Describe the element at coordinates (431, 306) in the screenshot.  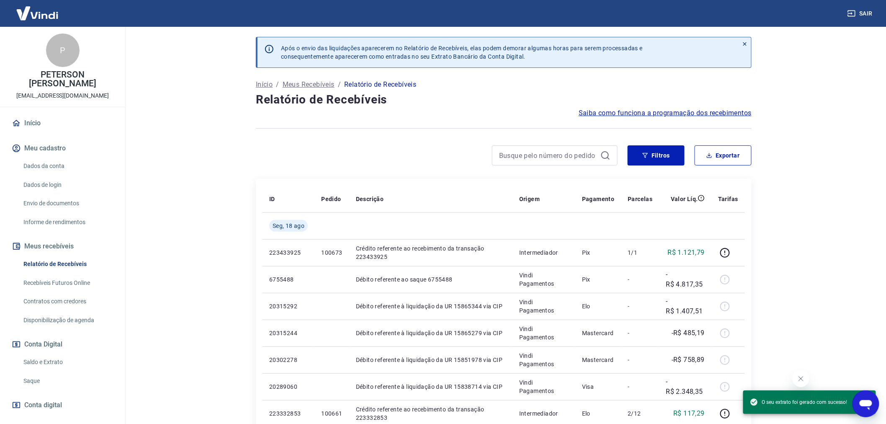
I see `p: Débito referente à liquidação da UR 15865344 via CIP` at that location.